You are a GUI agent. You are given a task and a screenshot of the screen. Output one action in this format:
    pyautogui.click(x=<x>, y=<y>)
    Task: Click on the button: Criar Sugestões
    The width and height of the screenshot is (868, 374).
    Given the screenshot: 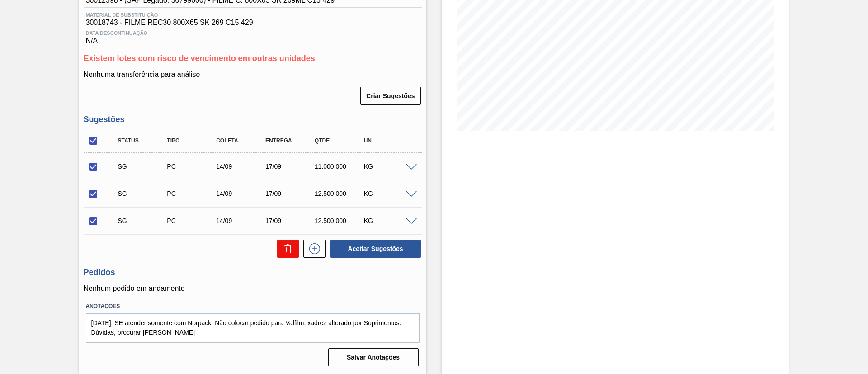 What is the action you would take?
    pyautogui.click(x=390, y=96)
    